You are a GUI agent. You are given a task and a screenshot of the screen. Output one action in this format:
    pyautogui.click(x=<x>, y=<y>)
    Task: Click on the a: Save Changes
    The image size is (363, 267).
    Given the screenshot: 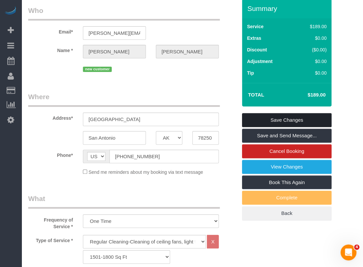 What is the action you would take?
    pyautogui.click(x=287, y=120)
    